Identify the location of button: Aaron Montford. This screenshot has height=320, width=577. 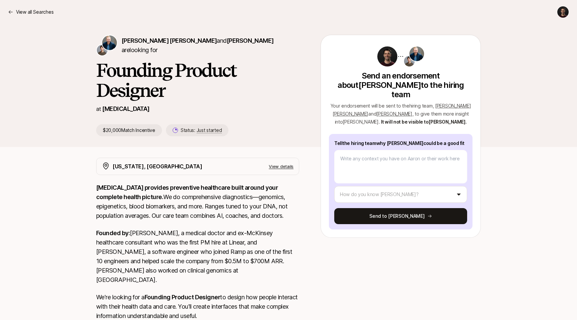
(563, 12).